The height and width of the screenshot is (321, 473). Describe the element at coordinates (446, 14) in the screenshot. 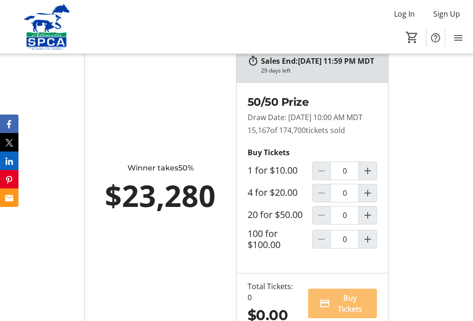

I see `span: Sign Up` at that location.